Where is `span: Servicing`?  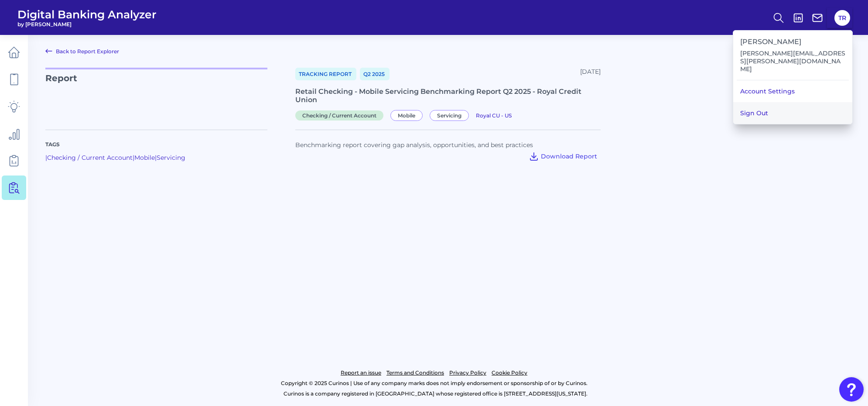
span: Servicing is located at coordinates (449, 115).